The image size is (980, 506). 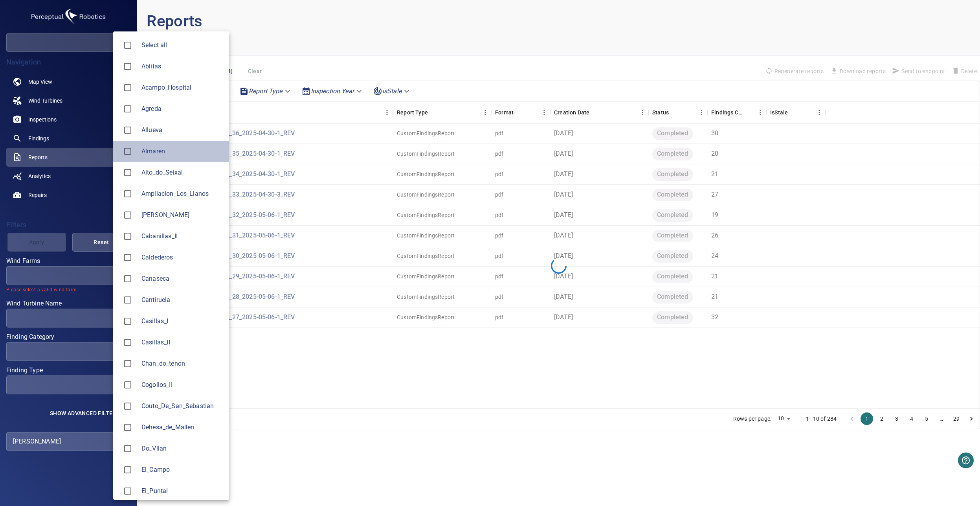 What do you see at coordinates (182, 215) in the screenshot?
I see `div: Wind Farms Belmonte` at bounding box center [182, 215].